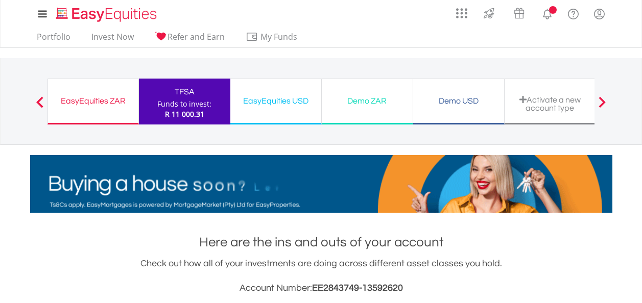  I want to click on img: thrive-v2.svg, so click(489, 13).